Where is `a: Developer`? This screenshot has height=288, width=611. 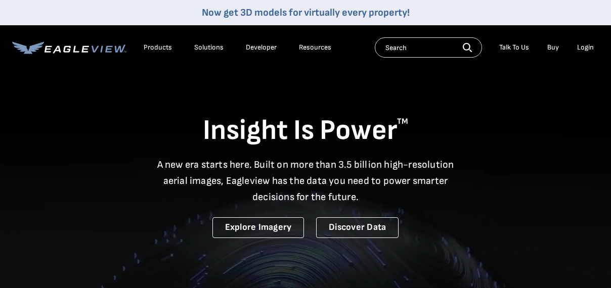 a: Developer is located at coordinates (261, 48).